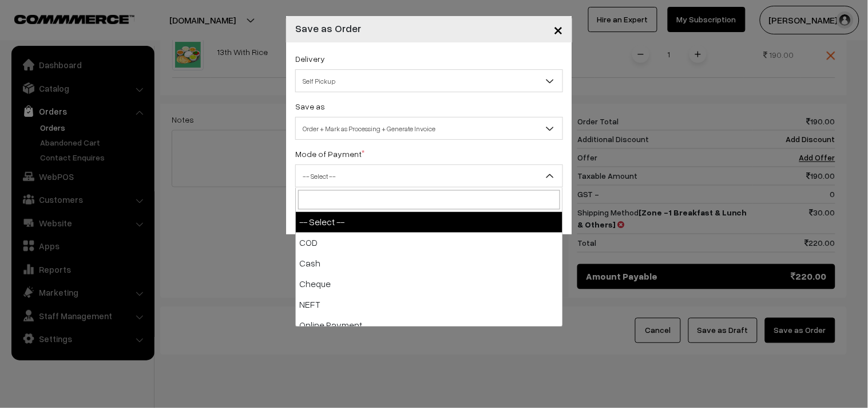  What do you see at coordinates (429, 176) in the screenshot?
I see `span: -- Select --` at bounding box center [429, 176].